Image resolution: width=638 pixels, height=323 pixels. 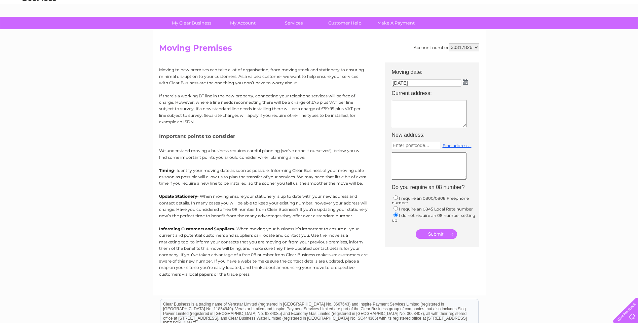 What do you see at coordinates (435, 188) in the screenshot?
I see `th: Do you require an 08 number?` at bounding box center [435, 188].